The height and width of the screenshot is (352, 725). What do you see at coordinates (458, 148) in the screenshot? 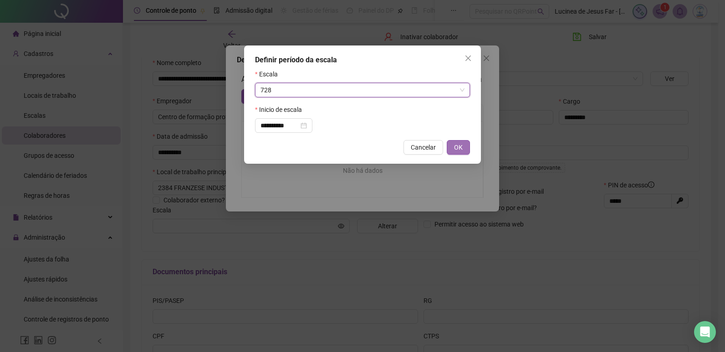
I see `button: OK` at bounding box center [458, 148].